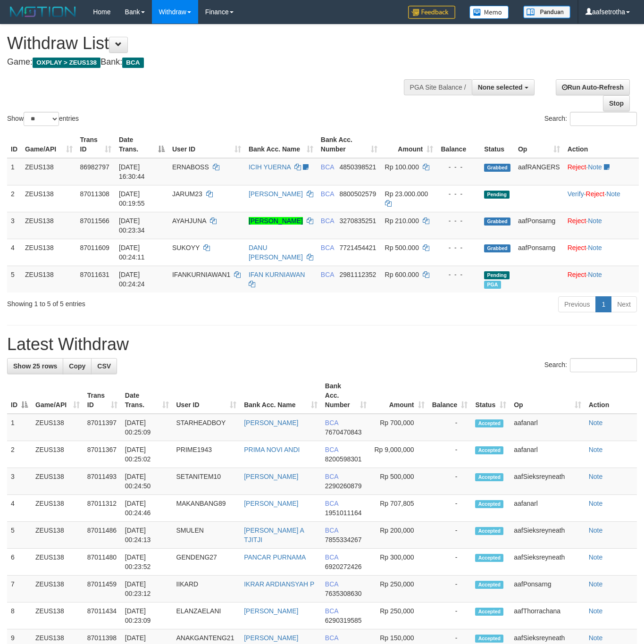  I want to click on td: aafRANGERS, so click(538, 172).